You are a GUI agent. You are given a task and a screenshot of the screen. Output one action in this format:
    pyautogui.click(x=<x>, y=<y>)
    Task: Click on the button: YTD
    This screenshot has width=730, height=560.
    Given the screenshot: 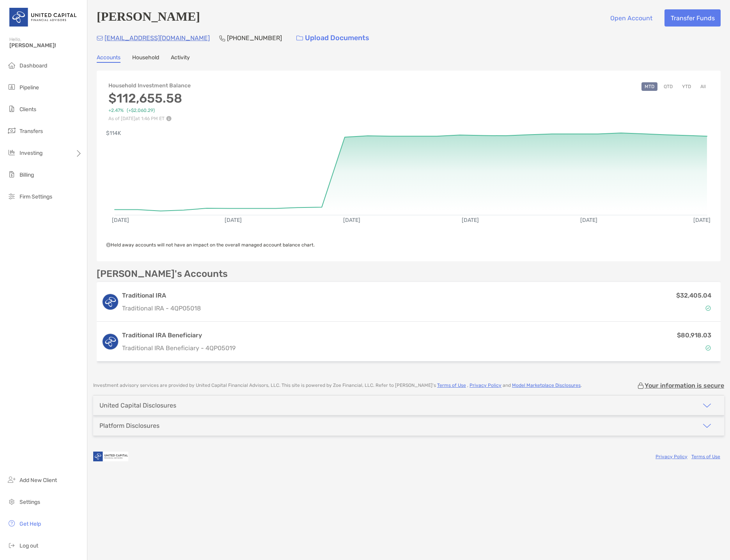 What is the action you would take?
    pyautogui.click(x=686, y=86)
    